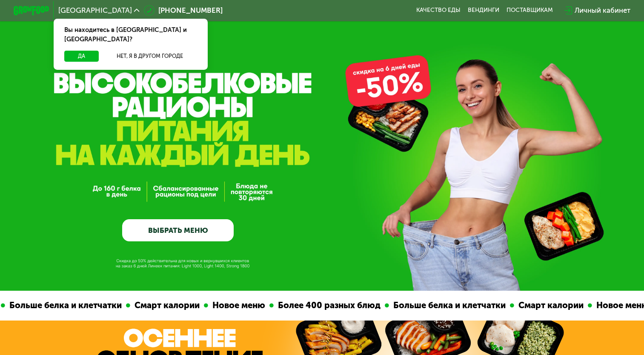  I want to click on a: ВЫБРАТЬ МЕНЮ, so click(178, 230).